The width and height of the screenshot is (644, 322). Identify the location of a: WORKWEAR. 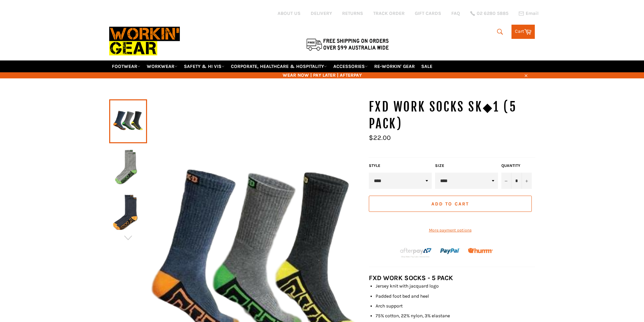
(162, 66).